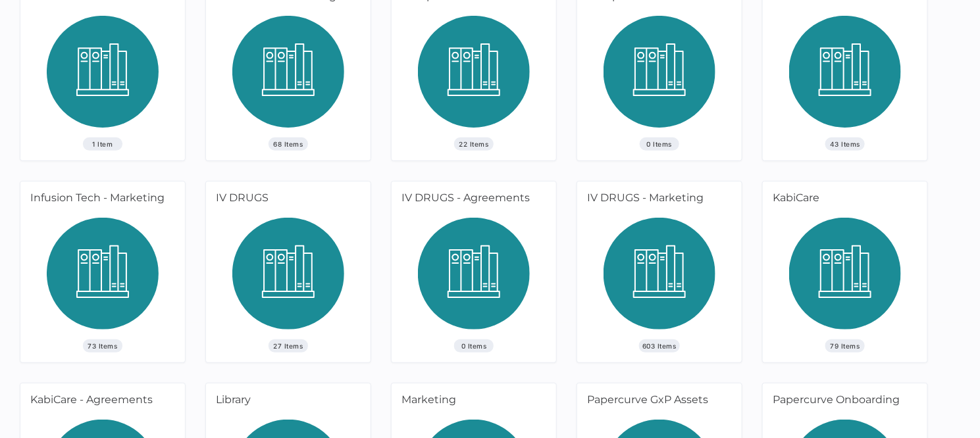 The image size is (980, 438). I want to click on div: Marketing, so click(471, 401).